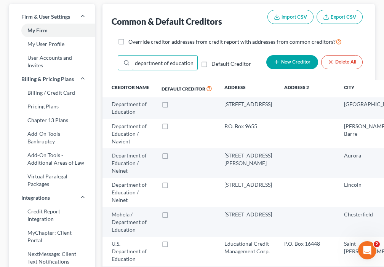  What do you see at coordinates (130, 108) in the screenshot?
I see `div: Department of Education` at bounding box center [130, 108].